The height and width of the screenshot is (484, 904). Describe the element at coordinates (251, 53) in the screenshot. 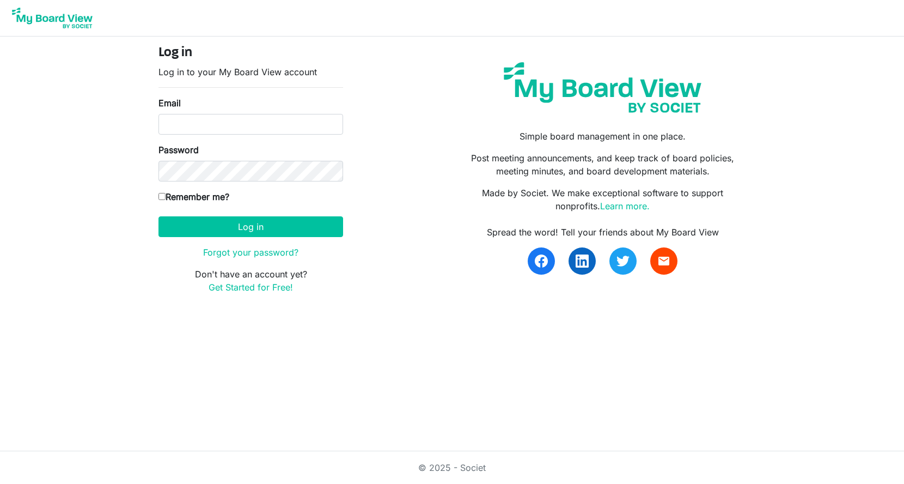

I see `h4: Log in` at that location.